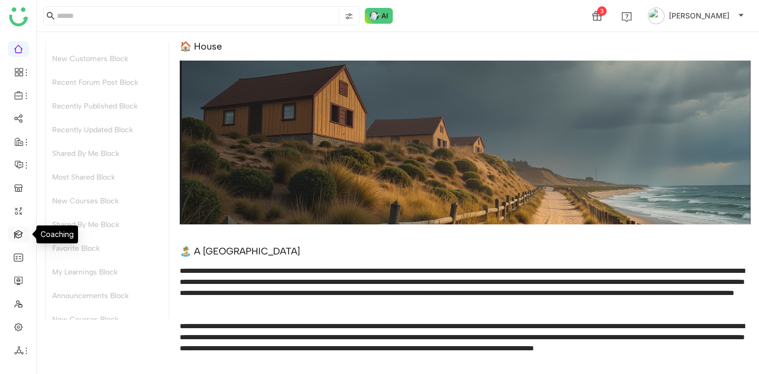 The height and width of the screenshot is (374, 759). Describe the element at coordinates (107, 272) in the screenshot. I see `div: My Learnings Block` at that location.